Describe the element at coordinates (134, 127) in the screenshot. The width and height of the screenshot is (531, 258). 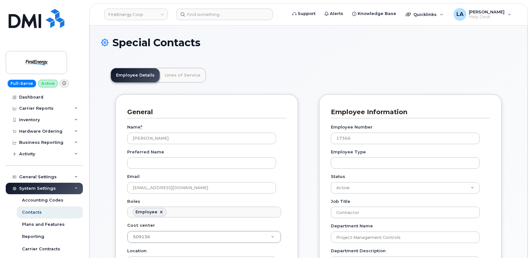
I see `label: Name` at that location.